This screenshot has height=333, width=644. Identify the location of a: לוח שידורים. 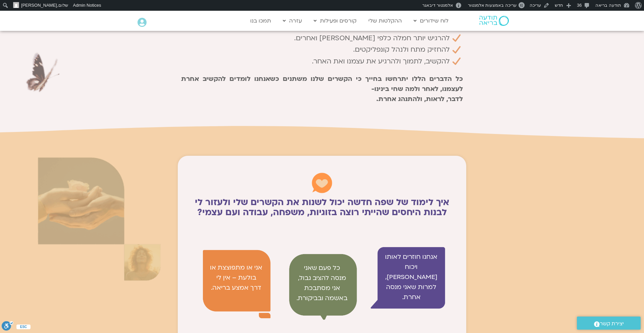
(431, 21).